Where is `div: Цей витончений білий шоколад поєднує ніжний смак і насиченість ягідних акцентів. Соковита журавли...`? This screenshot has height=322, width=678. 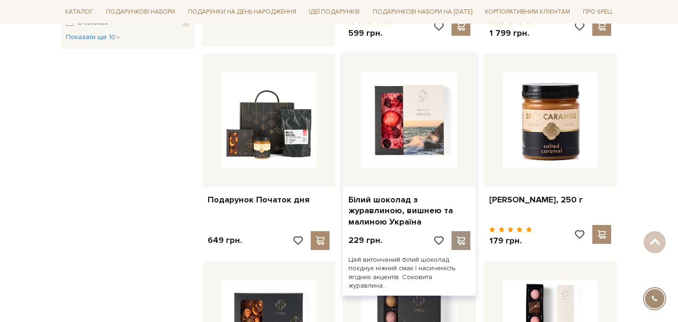 div: Цей витончений білий шоколад поєднує ніжний смак і насиченість ягідних акцентів. Соковита журавли... is located at coordinates (409, 273).